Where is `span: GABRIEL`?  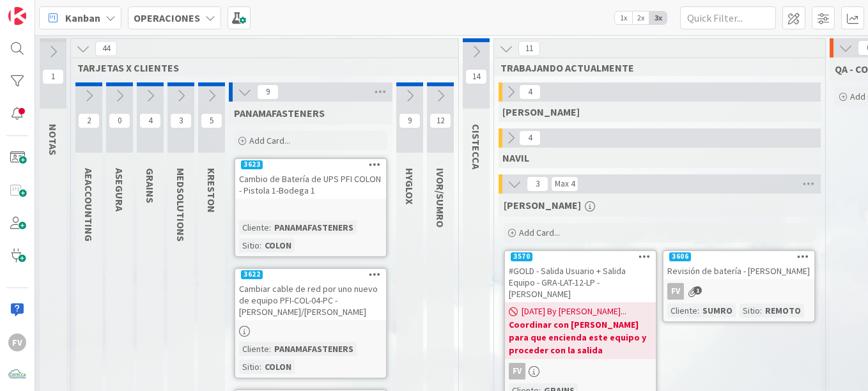 span: GABRIEL is located at coordinates (540, 112).